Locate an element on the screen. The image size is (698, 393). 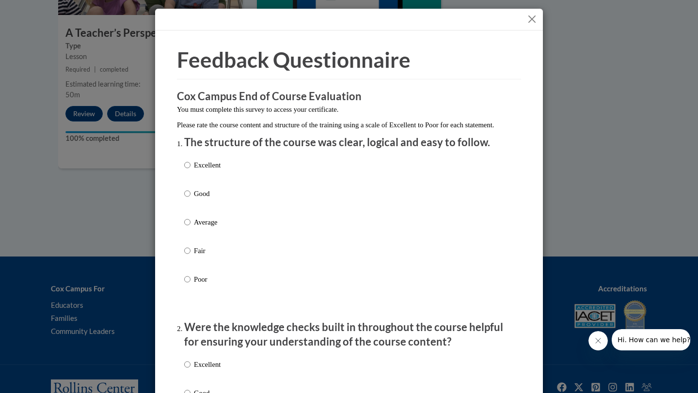
p: Please rate the course content and structure of the training using a scale of Excellent to Poor f... is located at coordinates (349, 125).